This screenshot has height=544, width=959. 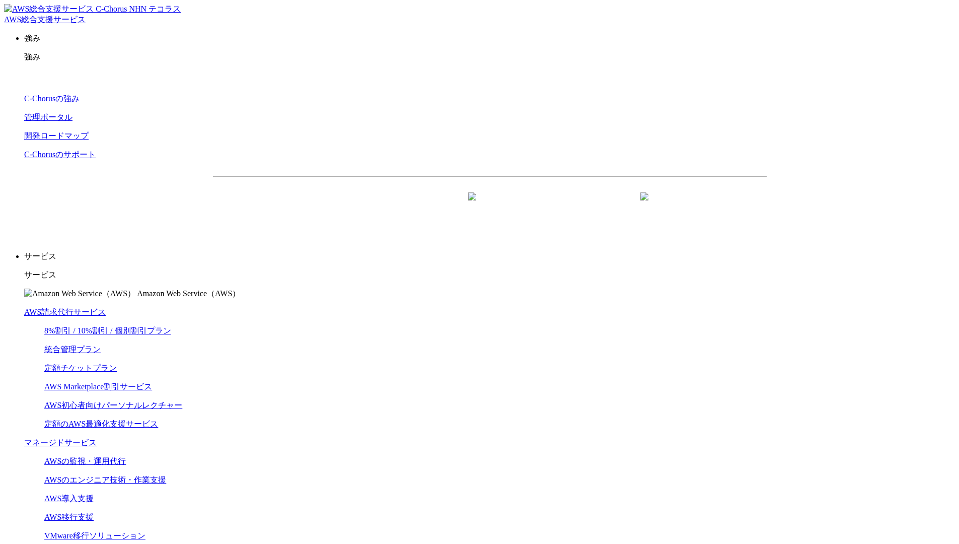 I want to click on a: AWS初心者向けパーソナルレクチャー, so click(x=113, y=405).